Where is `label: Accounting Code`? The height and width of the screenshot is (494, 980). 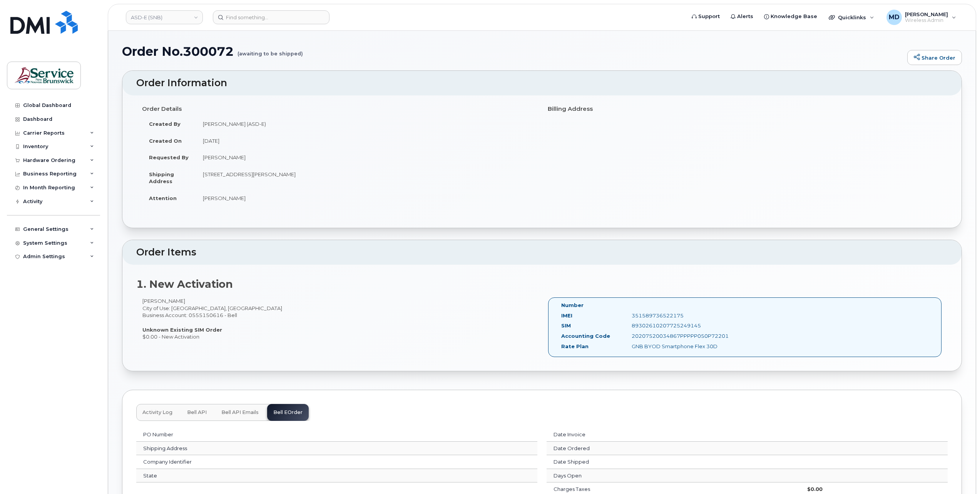 label: Accounting Code is located at coordinates (585, 336).